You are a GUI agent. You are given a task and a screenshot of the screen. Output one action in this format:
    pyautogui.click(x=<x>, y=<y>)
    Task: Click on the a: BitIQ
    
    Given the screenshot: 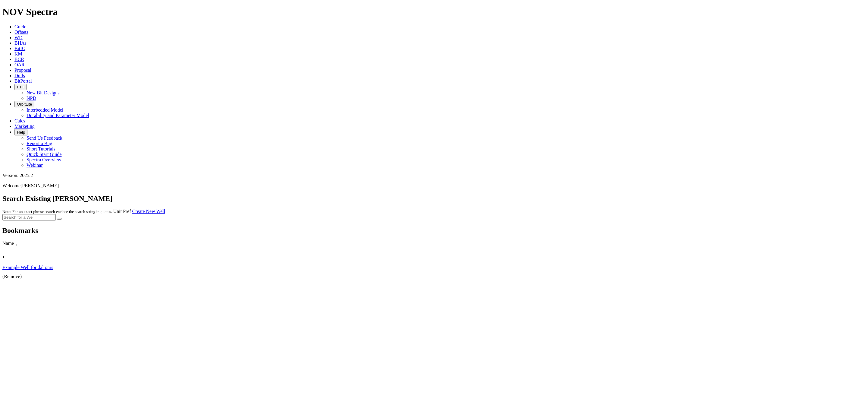 What is the action you would take?
    pyautogui.click(x=20, y=48)
    